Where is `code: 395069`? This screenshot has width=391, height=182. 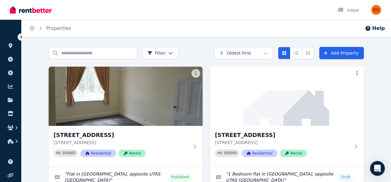
code: 395069 is located at coordinates (230, 153).